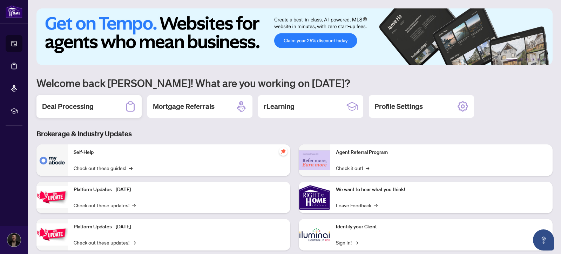 This screenshot has height=254, width=561. I want to click on img: Profile Icon, so click(14, 240).